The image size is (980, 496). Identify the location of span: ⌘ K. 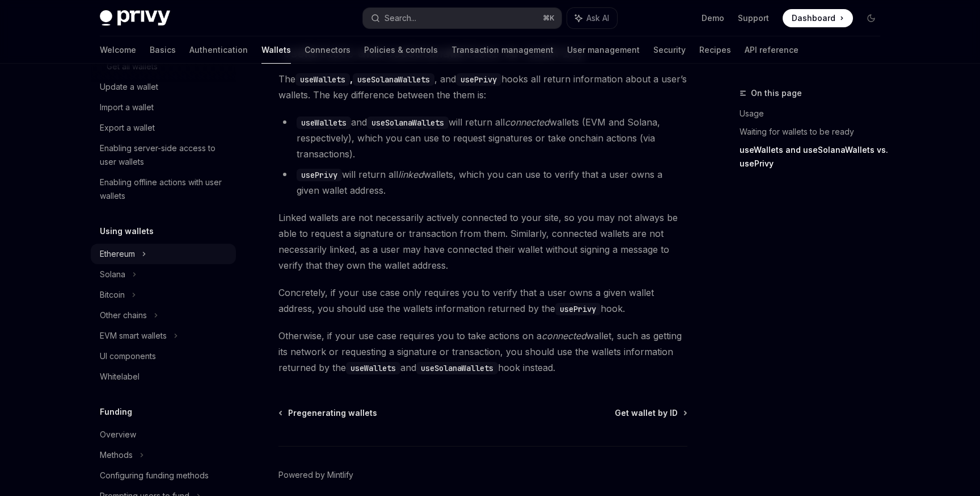
(549, 18).